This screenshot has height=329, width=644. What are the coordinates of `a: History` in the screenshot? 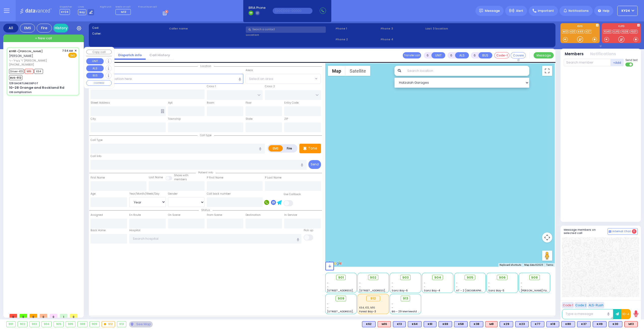 It's located at (61, 28).